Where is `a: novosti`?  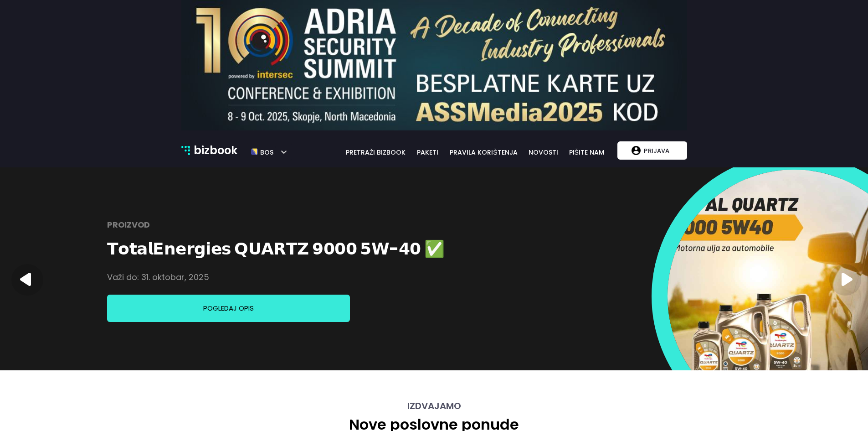
a: novosti is located at coordinates (544, 152).